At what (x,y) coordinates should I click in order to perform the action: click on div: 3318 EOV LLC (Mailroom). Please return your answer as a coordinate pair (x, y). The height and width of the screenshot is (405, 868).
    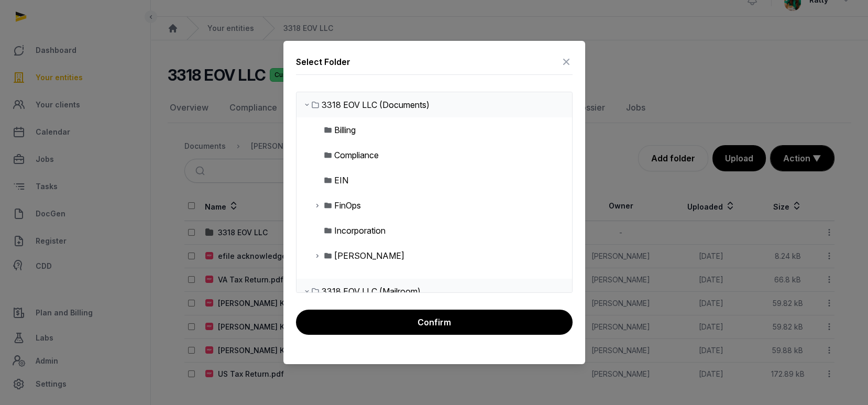
    Looking at the image, I should click on (371, 291).